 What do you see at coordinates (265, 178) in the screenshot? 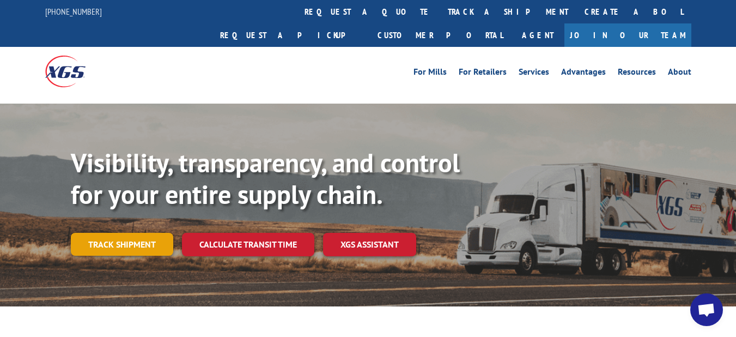
I see `b: Visibility, transparency, and control for your entire supply chain.` at bounding box center [265, 178].